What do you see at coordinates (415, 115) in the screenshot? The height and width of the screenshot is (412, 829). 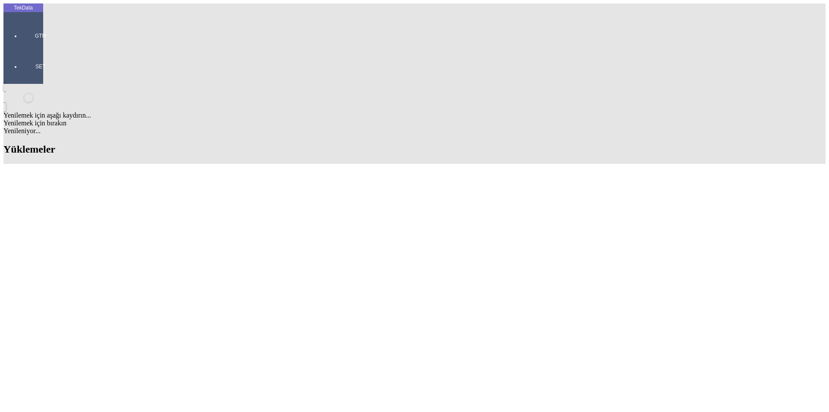 I see `div: Yenilemek için aşağı kaydırın...` at bounding box center [415, 115].